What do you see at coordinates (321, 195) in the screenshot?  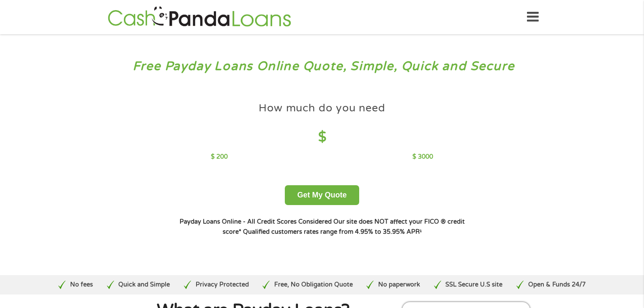 I see `button: Get My Quote` at bounding box center [321, 195].